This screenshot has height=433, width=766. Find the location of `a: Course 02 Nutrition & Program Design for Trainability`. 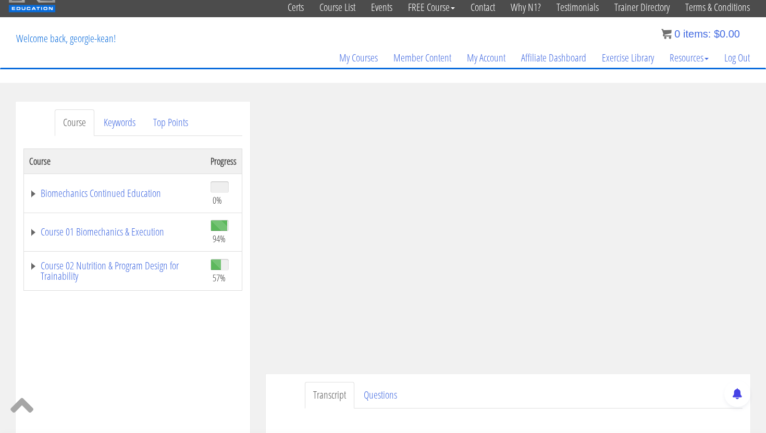

a: Course 02 Nutrition & Program Design for Trainability is located at coordinates (115, 271).